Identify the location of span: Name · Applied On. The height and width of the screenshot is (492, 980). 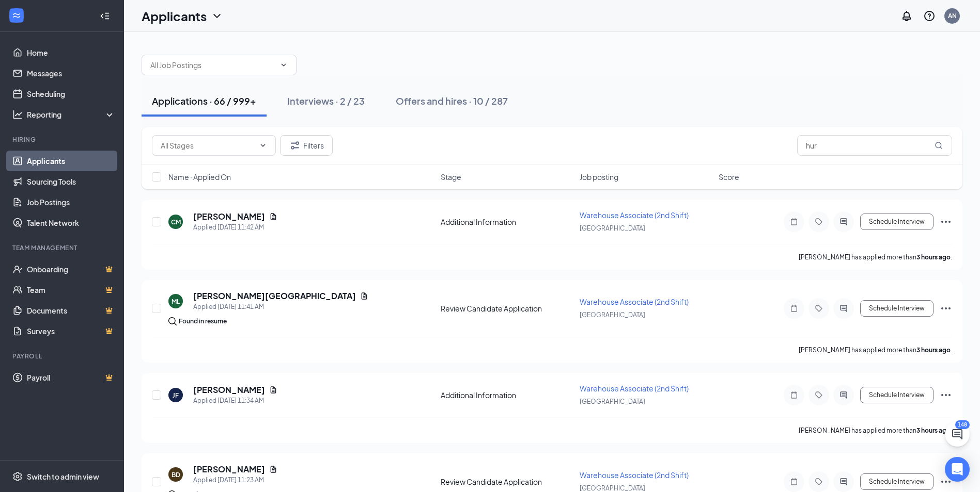
(200, 177).